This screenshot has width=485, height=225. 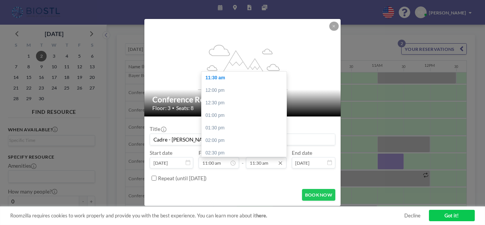 I want to click on span: Seats: 8, so click(x=185, y=108).